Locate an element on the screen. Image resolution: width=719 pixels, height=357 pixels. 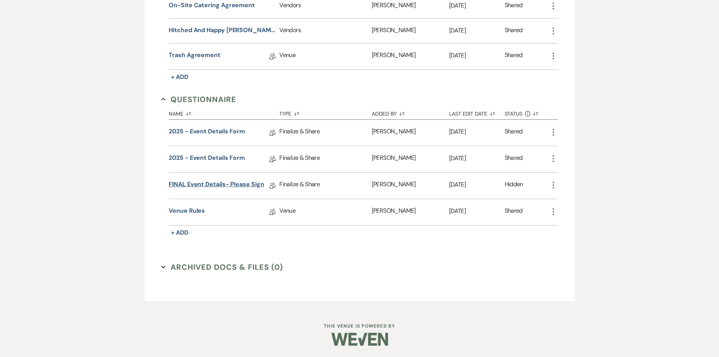
button: Type is located at coordinates (325, 112).